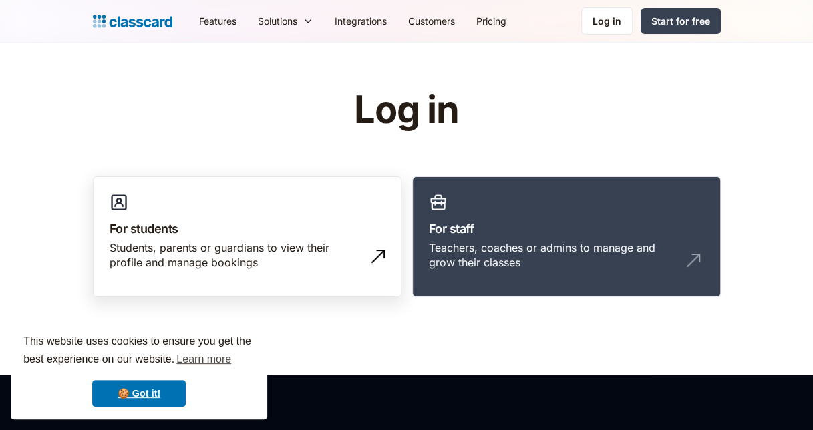 This screenshot has width=813, height=430. What do you see at coordinates (606, 21) in the screenshot?
I see `a: Log in` at bounding box center [606, 21].